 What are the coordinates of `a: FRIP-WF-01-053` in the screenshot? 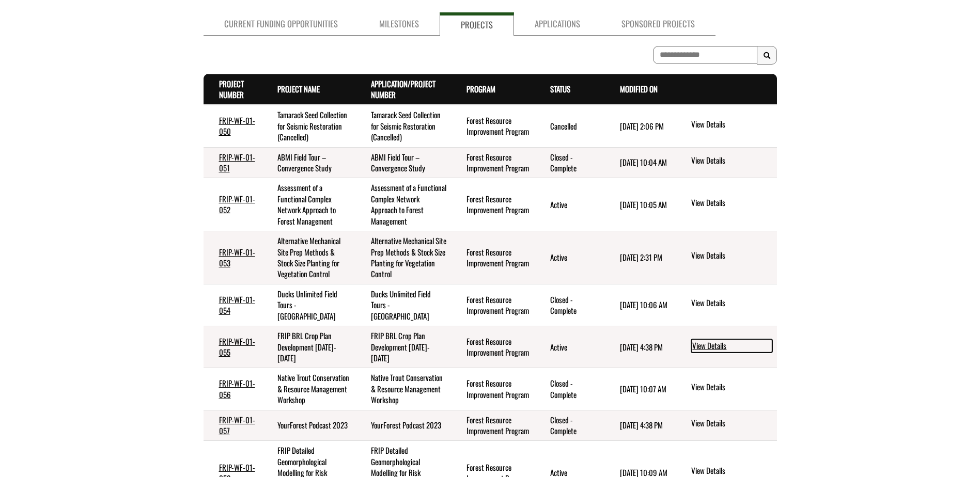 It's located at (237, 257).